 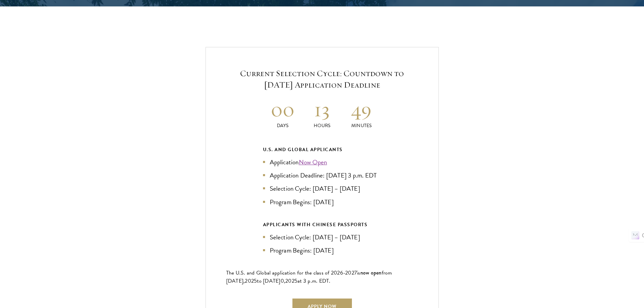 I want to click on h2: 00, so click(x=283, y=109).